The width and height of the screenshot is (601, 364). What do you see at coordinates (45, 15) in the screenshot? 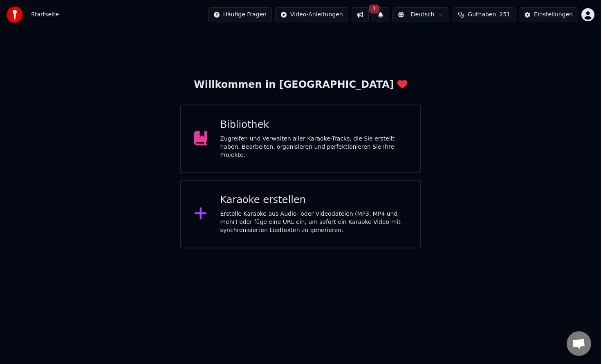
I see `nav: breadcrumb` at bounding box center [45, 15].